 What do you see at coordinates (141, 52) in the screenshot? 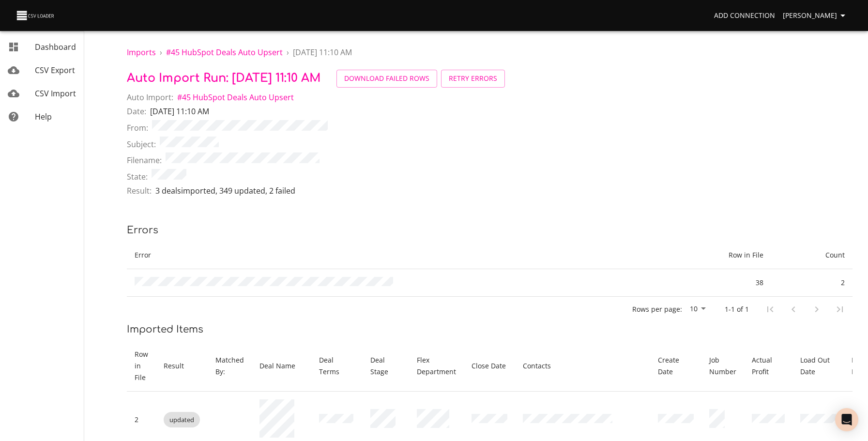
I see `a: Imports` at bounding box center [141, 52].